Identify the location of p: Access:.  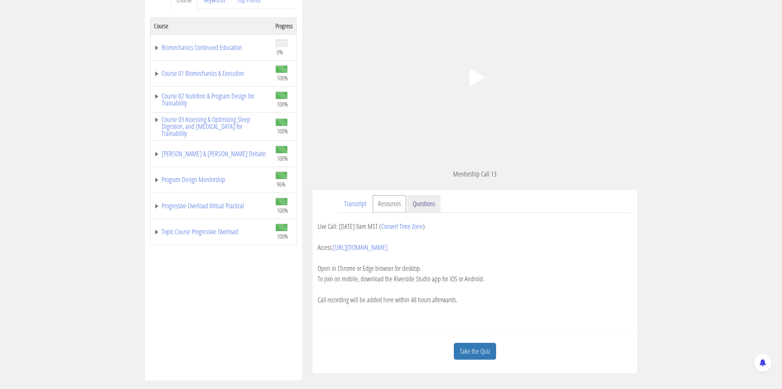
(475, 247).